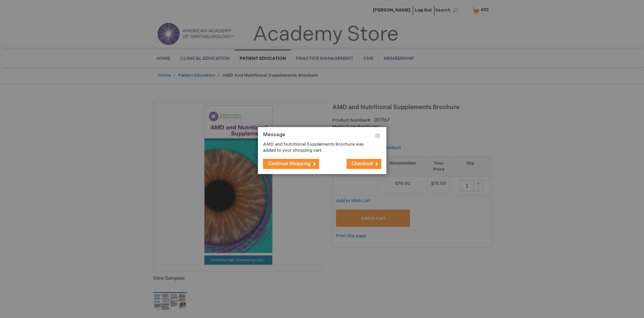 The height and width of the screenshot is (318, 644). What do you see at coordinates (364, 164) in the screenshot?
I see `button: Checkout` at bounding box center [364, 164].